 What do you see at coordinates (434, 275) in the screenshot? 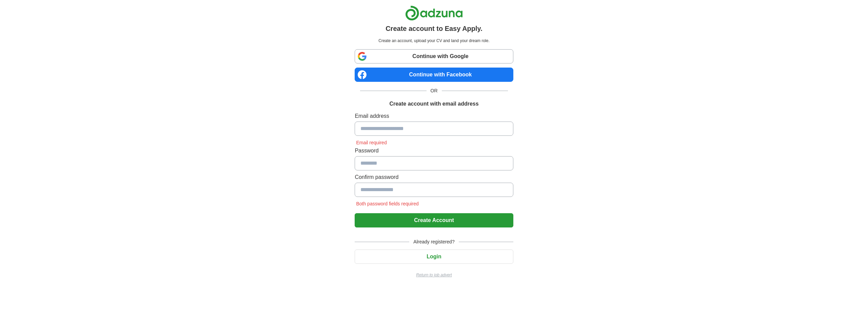
I see `a: Return to job advert` at bounding box center [434, 275].